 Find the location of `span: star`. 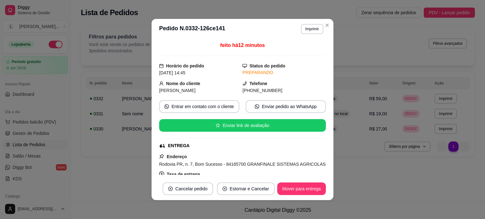

span: star is located at coordinates (218, 126).